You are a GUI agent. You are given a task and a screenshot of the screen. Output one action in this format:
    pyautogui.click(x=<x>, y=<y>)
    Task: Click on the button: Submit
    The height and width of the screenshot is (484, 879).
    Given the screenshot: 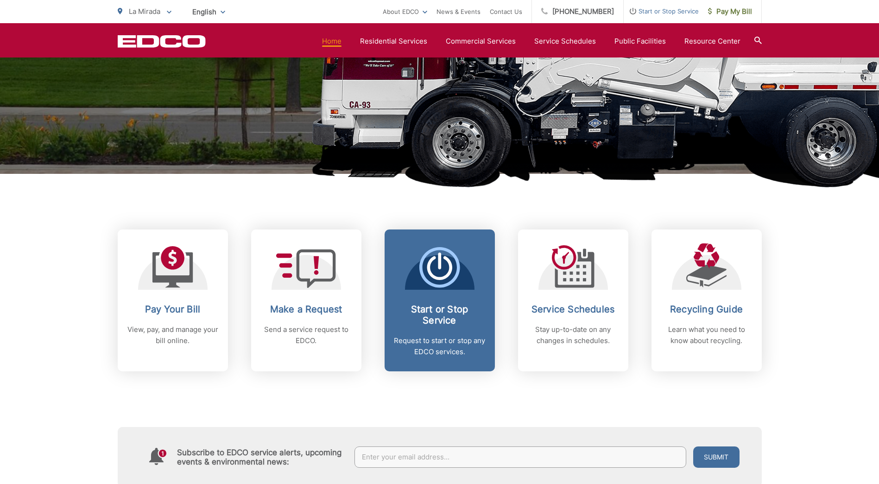 What is the action you would take?
    pyautogui.click(x=717, y=457)
    